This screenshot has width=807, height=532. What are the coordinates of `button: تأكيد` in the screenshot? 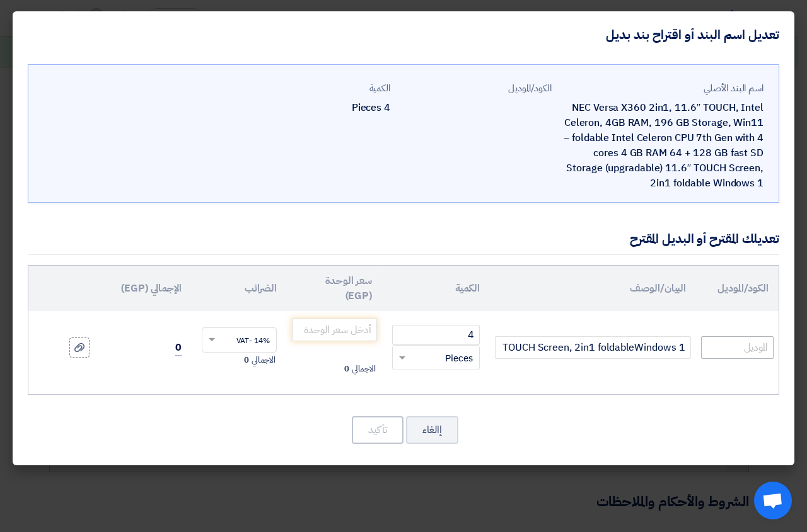 It's located at (378, 430).